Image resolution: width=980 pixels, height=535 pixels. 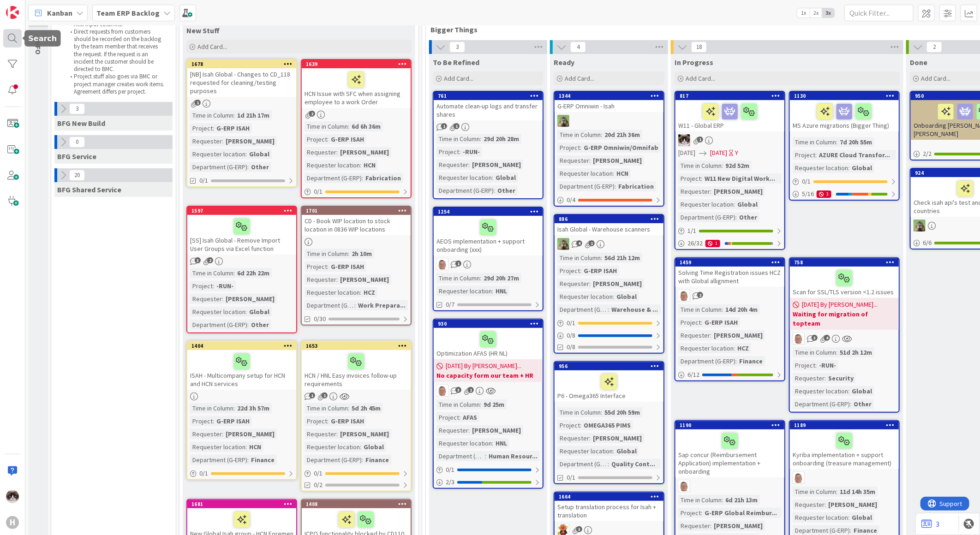 What do you see at coordinates (609, 229) in the screenshot?
I see `div: Isah Global - Warehouse scanners` at bounding box center [609, 229].